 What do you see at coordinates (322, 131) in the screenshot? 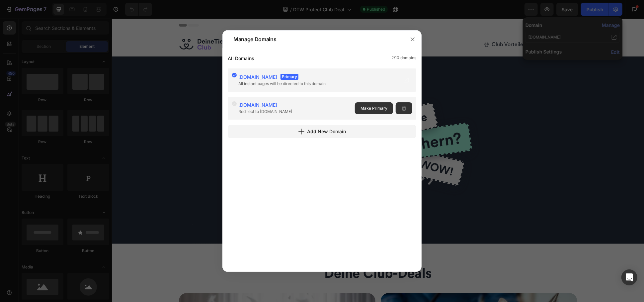
I see `div: Add New Domain` at bounding box center [322, 131].